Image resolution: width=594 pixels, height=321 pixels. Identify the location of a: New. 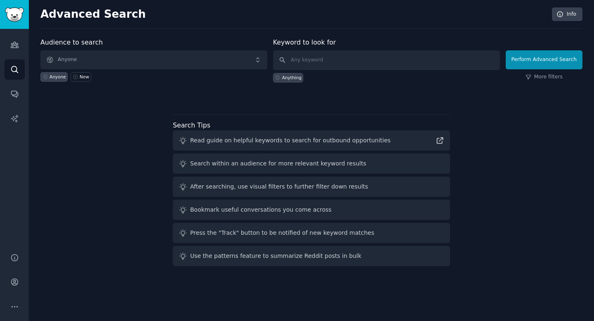
(80, 77).